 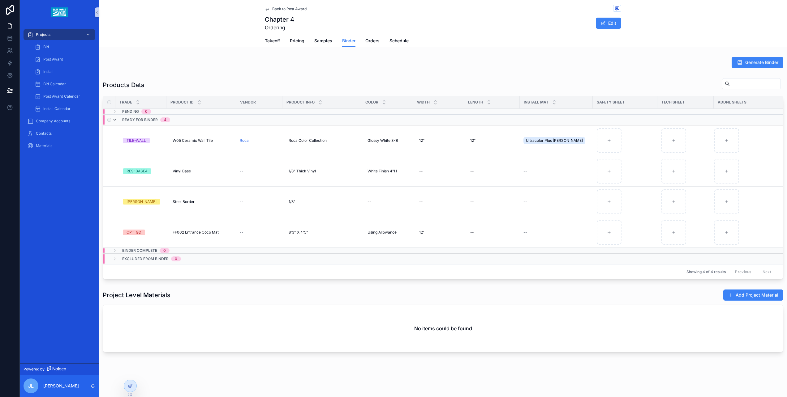 What do you see at coordinates (279, 19) in the screenshot?
I see `h1: Chapter 4` at bounding box center [279, 19].